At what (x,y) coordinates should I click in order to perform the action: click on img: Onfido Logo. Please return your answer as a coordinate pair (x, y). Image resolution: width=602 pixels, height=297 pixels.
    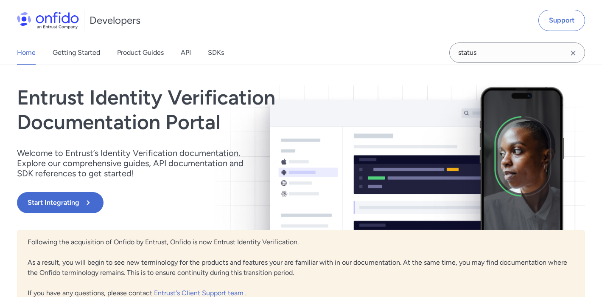
    Looking at the image, I should click on (48, 20).